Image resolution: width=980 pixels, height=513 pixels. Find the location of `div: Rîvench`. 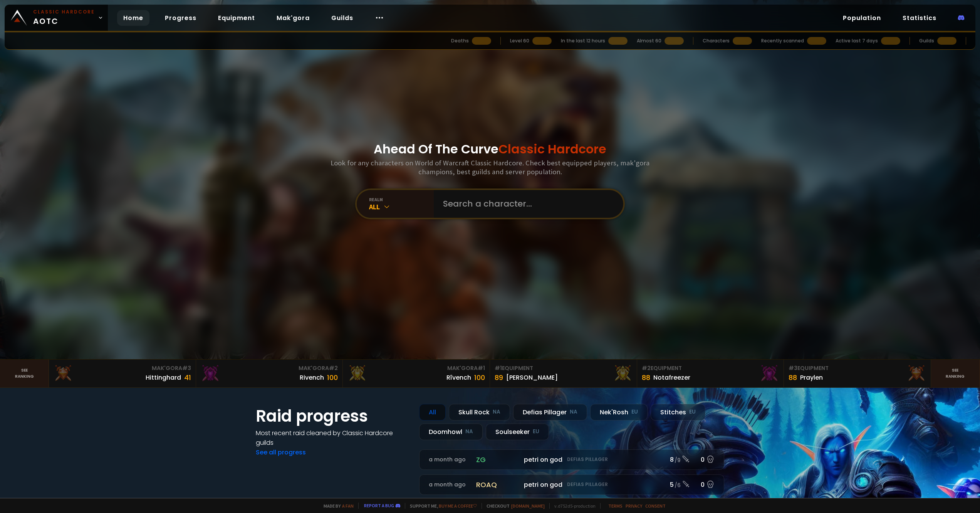

div: Rîvench is located at coordinates (459, 377).